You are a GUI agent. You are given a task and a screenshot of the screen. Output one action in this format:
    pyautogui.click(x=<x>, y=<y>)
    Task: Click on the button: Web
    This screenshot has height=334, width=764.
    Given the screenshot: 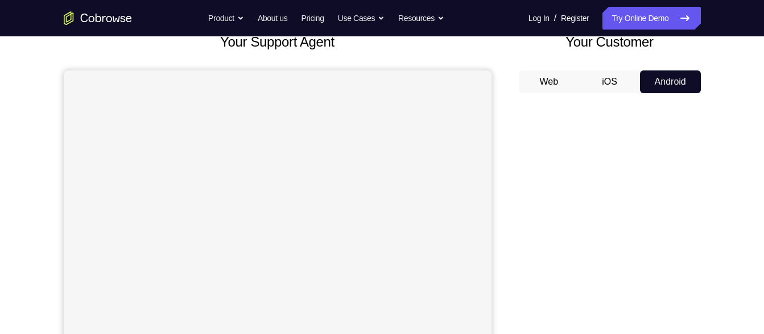 What is the action you would take?
    pyautogui.click(x=549, y=82)
    